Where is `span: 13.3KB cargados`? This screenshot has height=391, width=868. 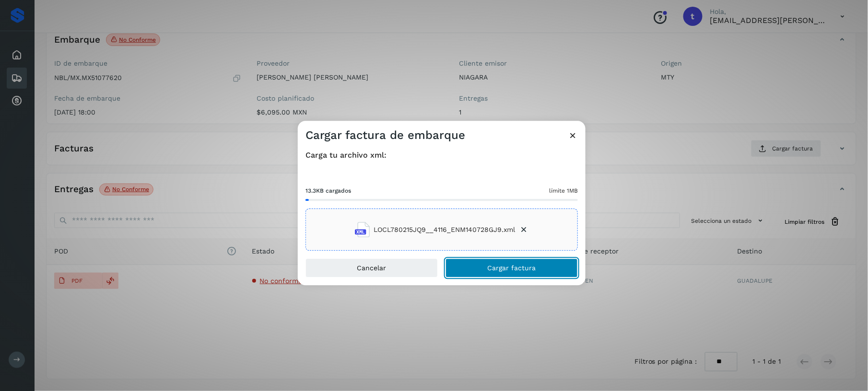 span: 13.3KB cargados is located at coordinates (328, 191).